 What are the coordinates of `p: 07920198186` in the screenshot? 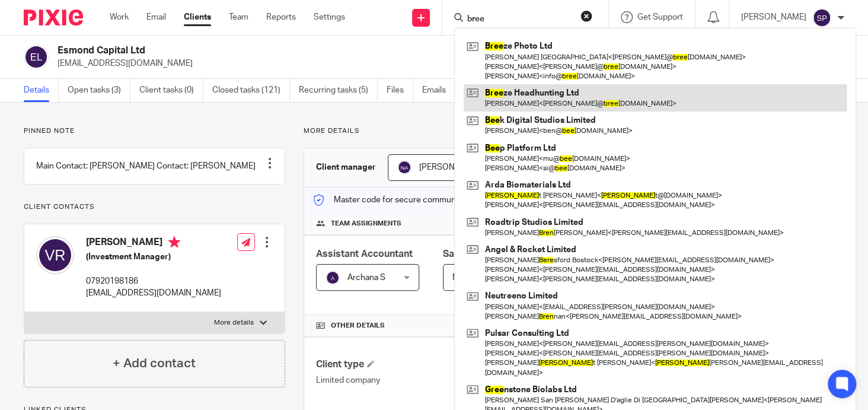 It's located at (153, 281).